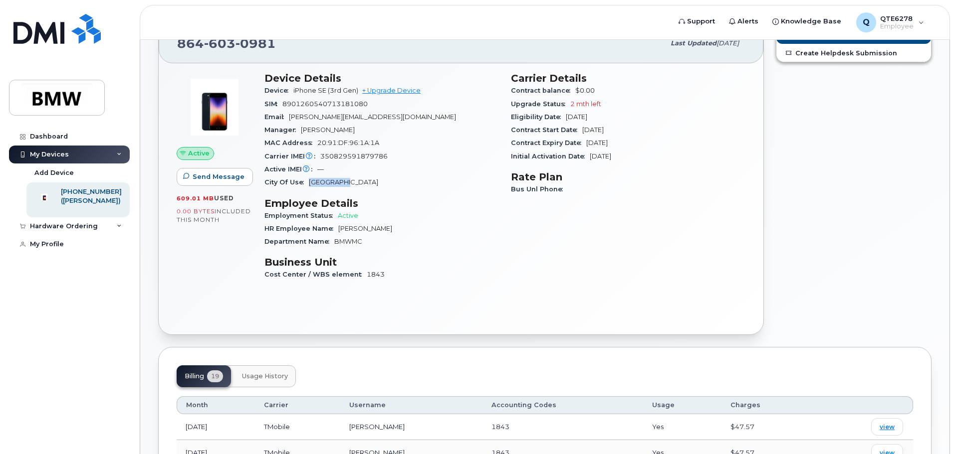 This screenshot has height=454, width=955. I want to click on span: used, so click(224, 198).